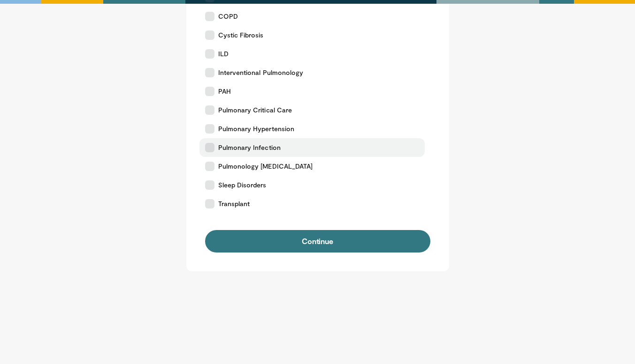 This screenshot has height=364, width=635. Describe the element at coordinates (228, 16) in the screenshot. I see `span: COPD` at that location.